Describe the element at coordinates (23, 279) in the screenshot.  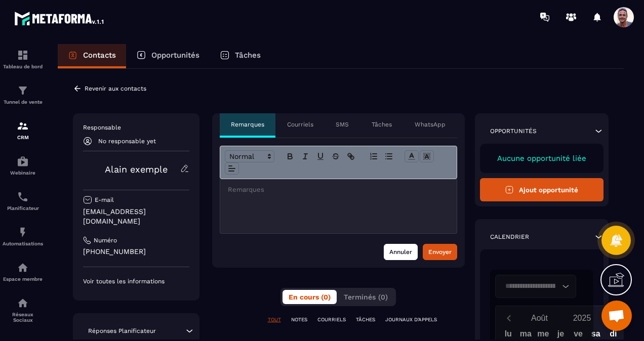
I see `p: Espace membre` at that location.